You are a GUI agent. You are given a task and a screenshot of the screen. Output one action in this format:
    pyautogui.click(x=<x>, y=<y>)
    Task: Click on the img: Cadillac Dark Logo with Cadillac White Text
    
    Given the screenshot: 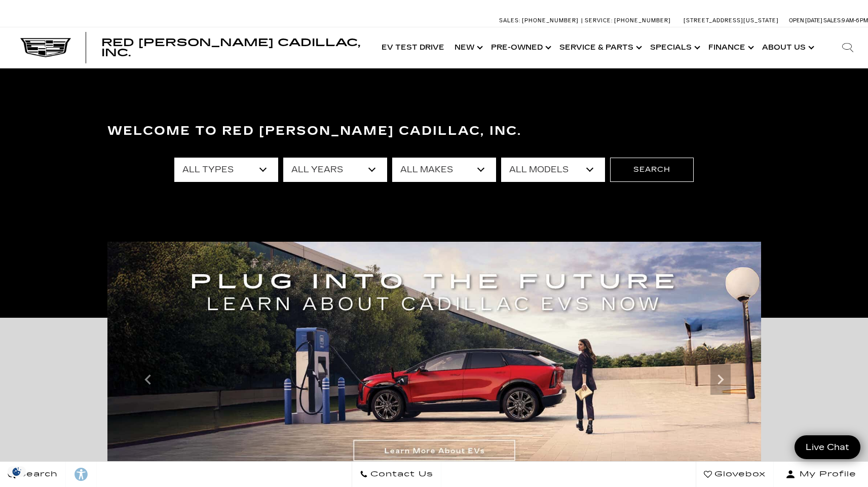 What is the action you would take?
    pyautogui.click(x=46, y=48)
    